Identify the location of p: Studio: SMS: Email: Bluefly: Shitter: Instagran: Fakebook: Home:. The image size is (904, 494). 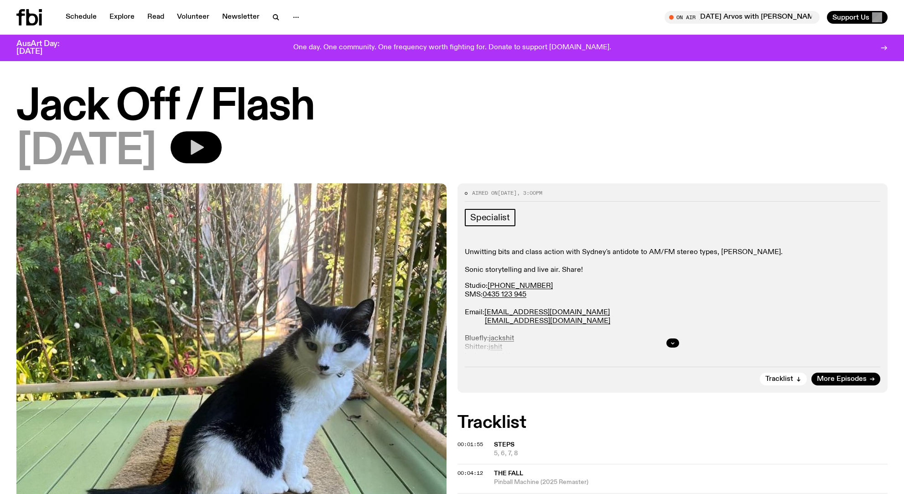
(673, 334).